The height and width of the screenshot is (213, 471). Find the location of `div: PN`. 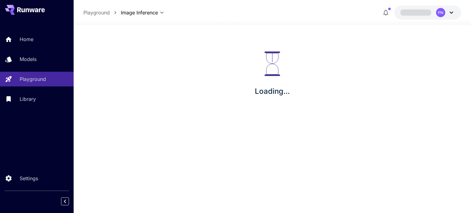

div: PN is located at coordinates (441, 13).